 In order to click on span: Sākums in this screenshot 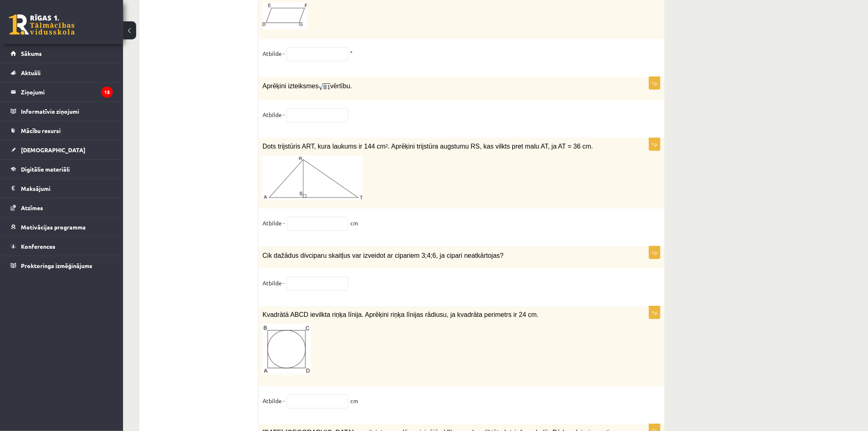, I will do `click(31, 54)`.